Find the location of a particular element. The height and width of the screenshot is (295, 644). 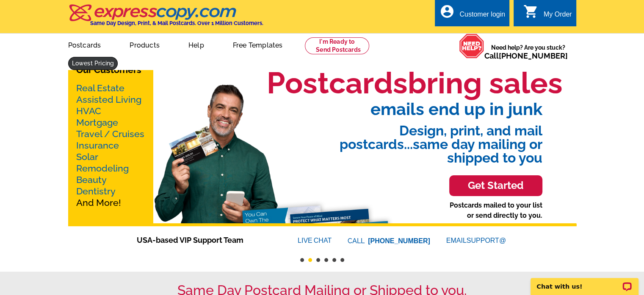

a: Help is located at coordinates (196, 44).